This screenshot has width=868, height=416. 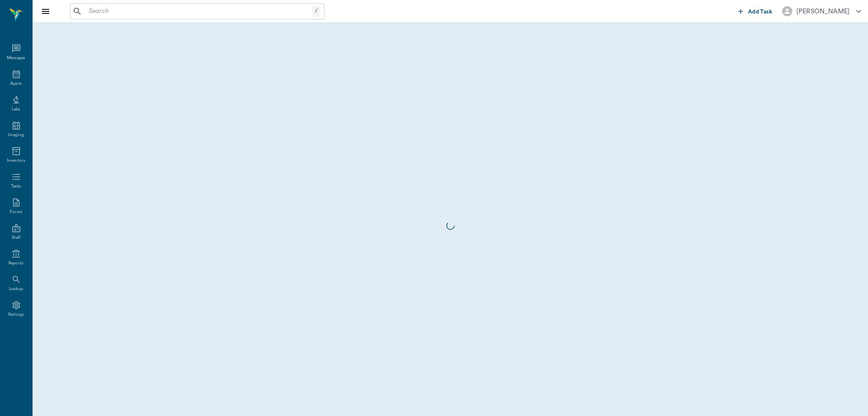 I want to click on div: Tasks, so click(x=16, y=186).